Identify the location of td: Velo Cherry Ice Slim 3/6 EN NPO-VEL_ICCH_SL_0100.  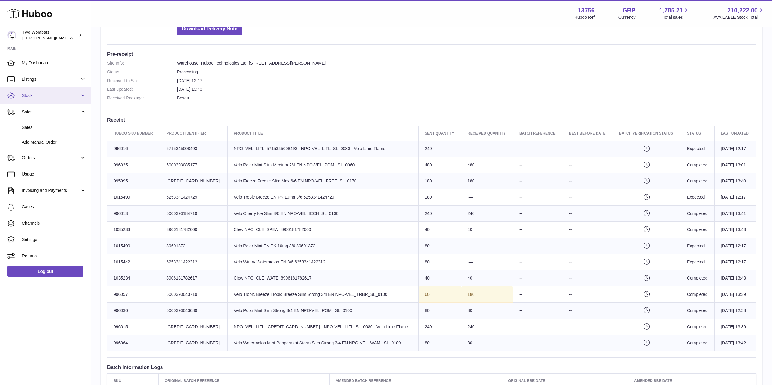
(323, 214).